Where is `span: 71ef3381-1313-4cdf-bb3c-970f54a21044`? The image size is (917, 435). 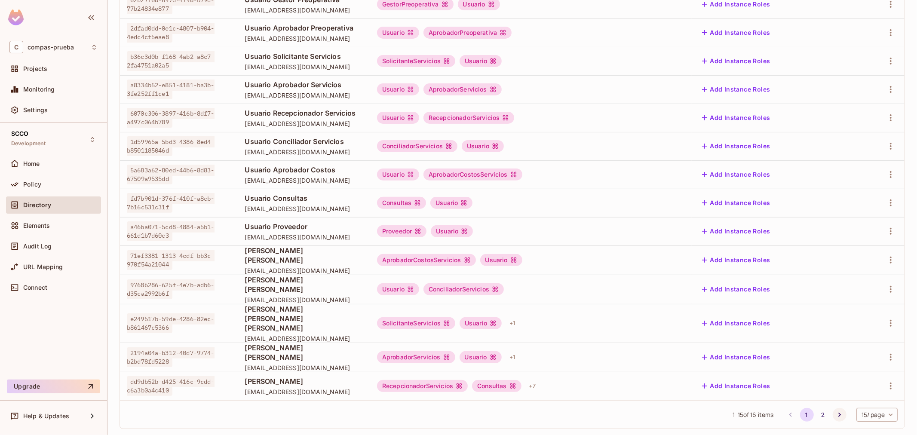
span: 71ef3381-1313-4cdf-bb3c-970f54a21044 is located at coordinates (171, 260).